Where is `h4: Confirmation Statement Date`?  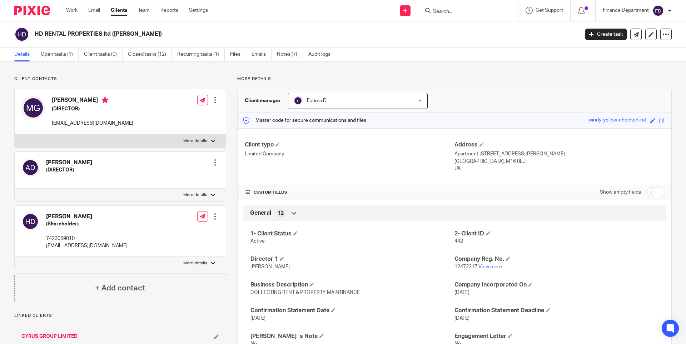
h4: Confirmation Statement Date is located at coordinates (352, 311).